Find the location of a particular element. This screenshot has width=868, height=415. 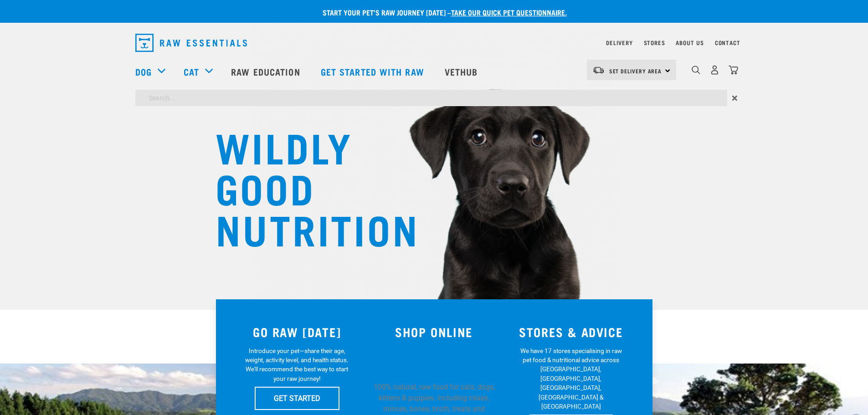

a: take our quick pet questionnaire. is located at coordinates (509, 12).